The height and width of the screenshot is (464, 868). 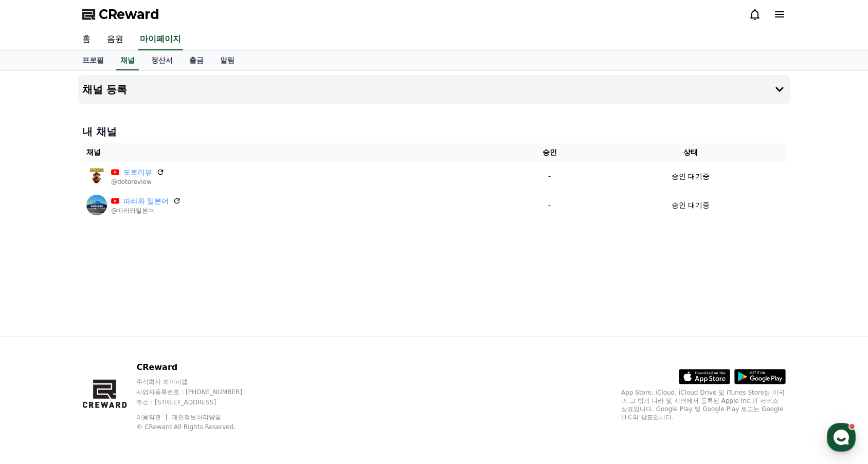 What do you see at coordinates (199, 382) in the screenshot?
I see `p: 주식회사 와이피랩` at bounding box center [199, 382].